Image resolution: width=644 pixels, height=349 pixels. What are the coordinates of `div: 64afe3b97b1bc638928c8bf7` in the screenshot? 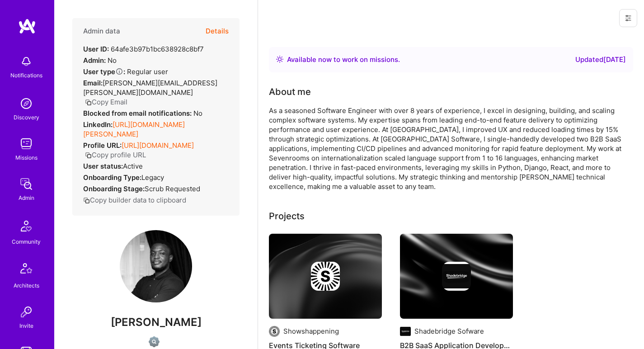 It's located at (143, 49).